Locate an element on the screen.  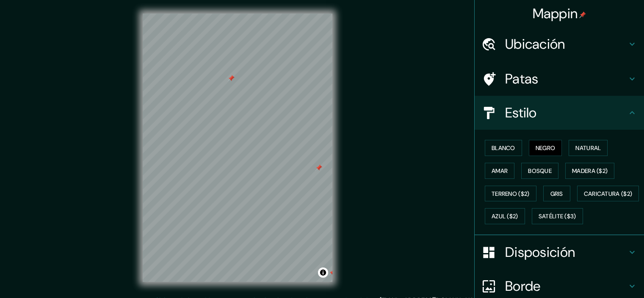
canvas: Mapa is located at coordinates (237, 148).